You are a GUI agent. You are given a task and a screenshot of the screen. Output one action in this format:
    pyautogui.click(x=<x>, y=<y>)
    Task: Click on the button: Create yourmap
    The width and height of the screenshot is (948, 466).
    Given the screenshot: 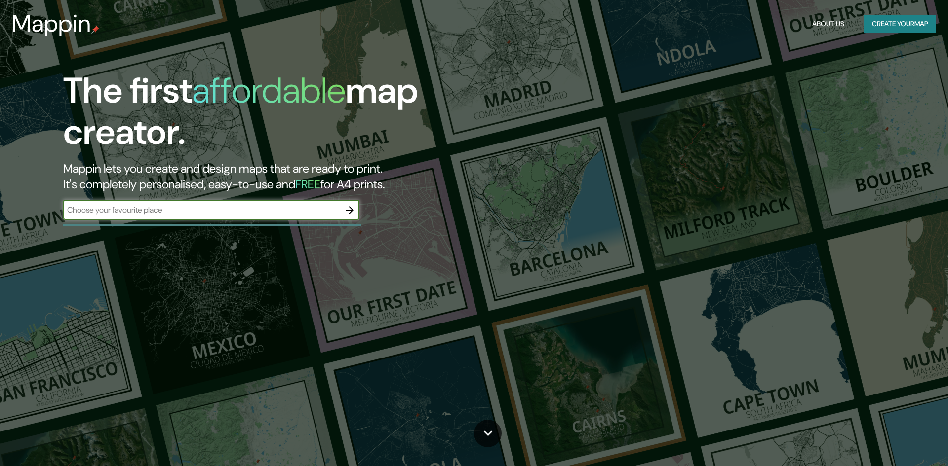 What is the action you would take?
    pyautogui.click(x=900, y=24)
    